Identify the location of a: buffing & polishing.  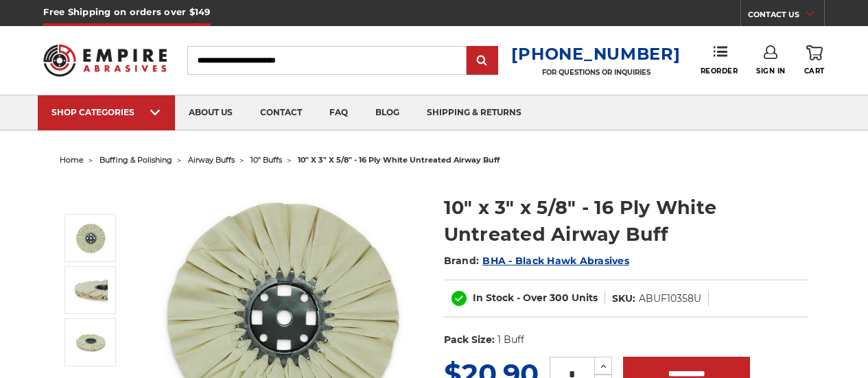
(136, 160).